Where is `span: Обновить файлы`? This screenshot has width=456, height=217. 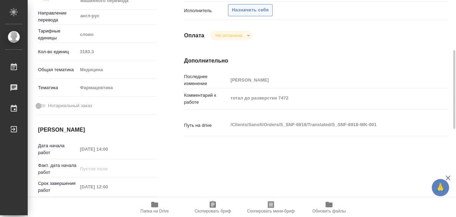
span: Обновить файлы is located at coordinates (329, 211).